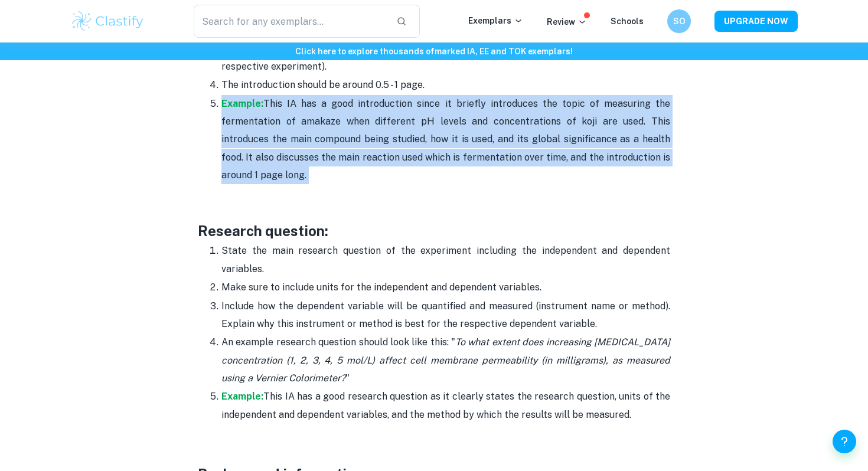  I want to click on p: Include how the dependent variable will be quantified and measured (instrument name or method). E..., so click(446, 315).